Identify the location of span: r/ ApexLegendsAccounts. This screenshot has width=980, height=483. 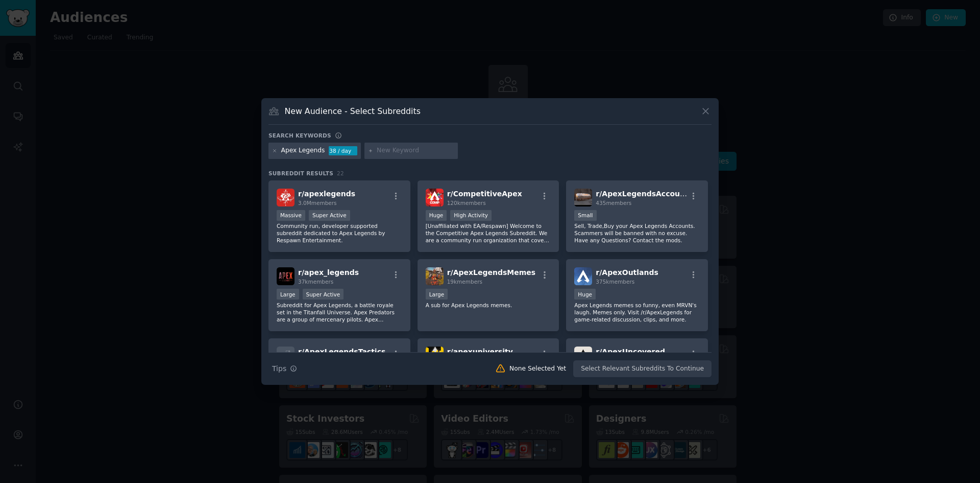
(644, 193).